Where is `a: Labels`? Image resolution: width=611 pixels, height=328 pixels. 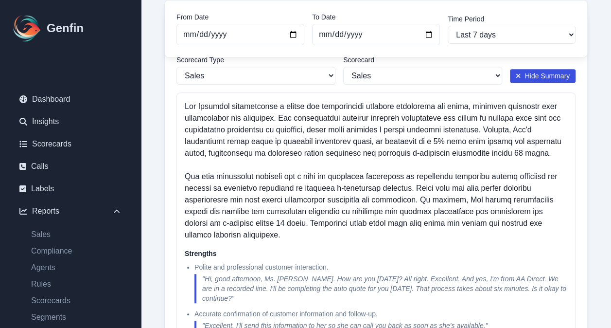
a: Labels is located at coordinates (71, 189).